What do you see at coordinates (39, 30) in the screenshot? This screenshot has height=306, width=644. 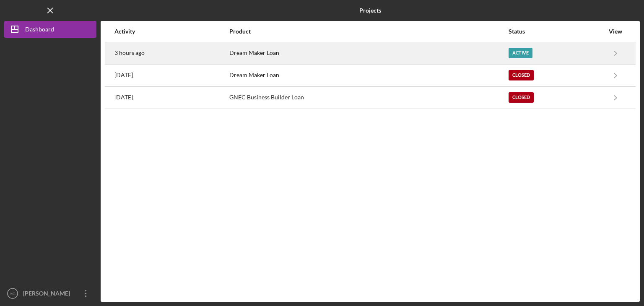 I see `div: Dashboard` at bounding box center [39, 30].